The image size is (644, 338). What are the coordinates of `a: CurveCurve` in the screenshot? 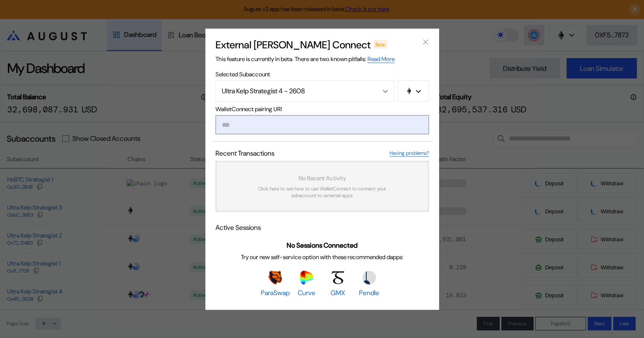 It's located at (306, 284).